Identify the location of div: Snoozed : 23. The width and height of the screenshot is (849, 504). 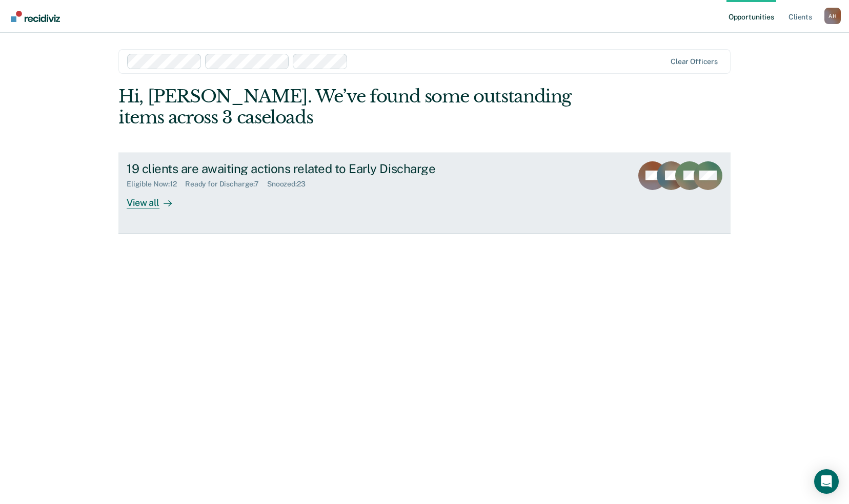
(290, 184).